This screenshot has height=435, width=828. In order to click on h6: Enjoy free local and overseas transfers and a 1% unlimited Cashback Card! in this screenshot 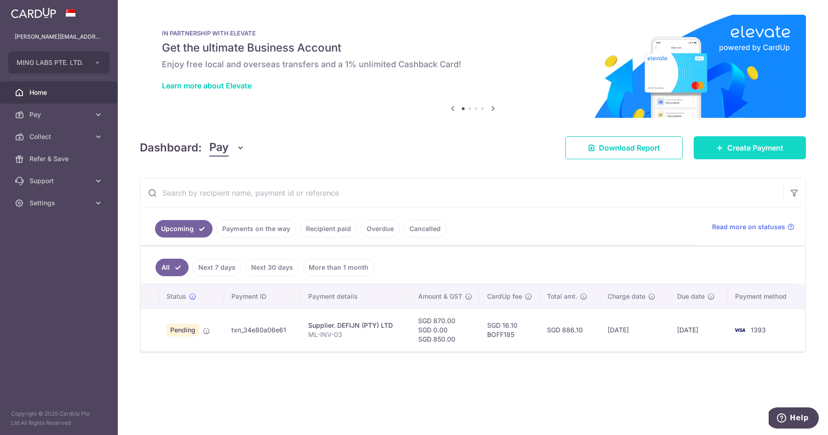, I will do `click(473, 64)`.